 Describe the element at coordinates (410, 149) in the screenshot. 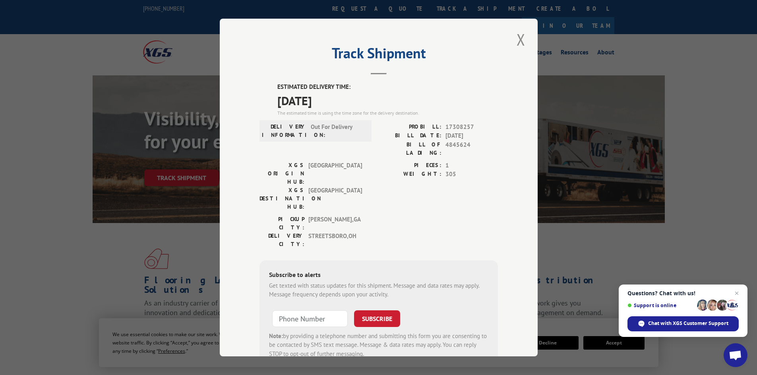

I see `label: BILL OF LADING:` at that location.